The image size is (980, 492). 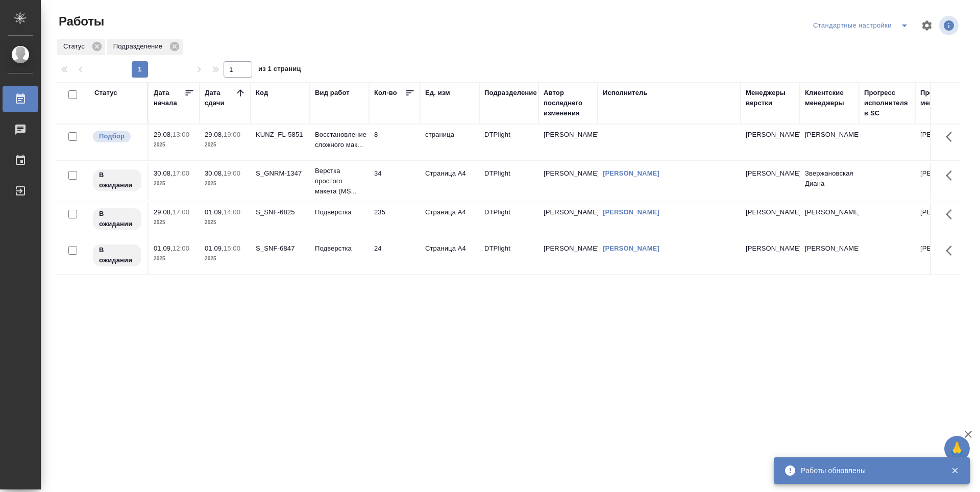 I want to click on p: Подбор, so click(x=112, y=136).